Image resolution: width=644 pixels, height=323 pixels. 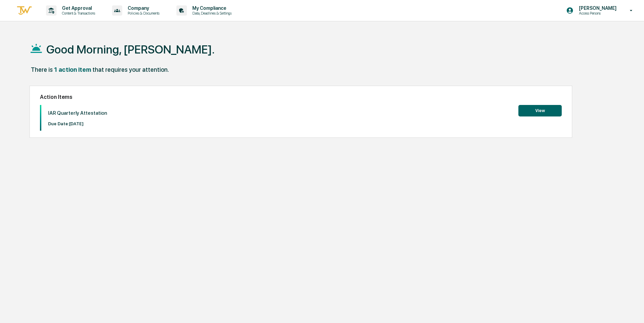 I want to click on p: Company, so click(x=142, y=8).